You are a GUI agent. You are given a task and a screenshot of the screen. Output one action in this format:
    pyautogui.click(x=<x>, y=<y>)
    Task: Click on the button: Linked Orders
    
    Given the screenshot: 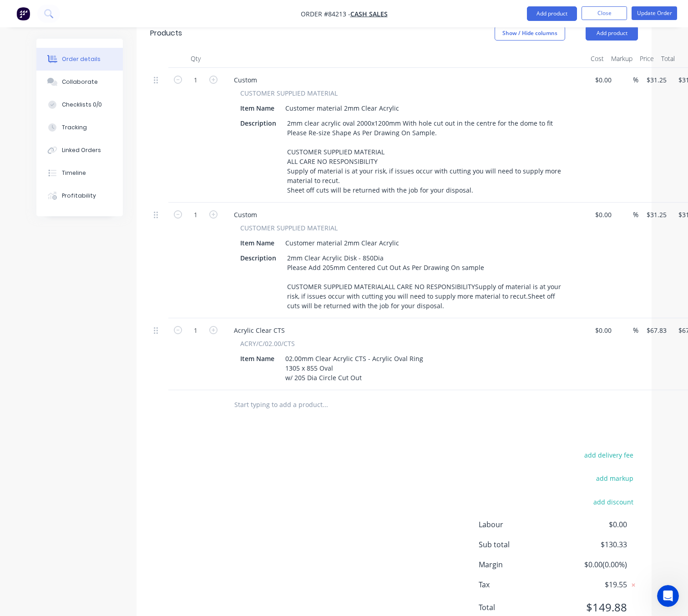 What is the action you would take?
    pyautogui.click(x=80, y=150)
    